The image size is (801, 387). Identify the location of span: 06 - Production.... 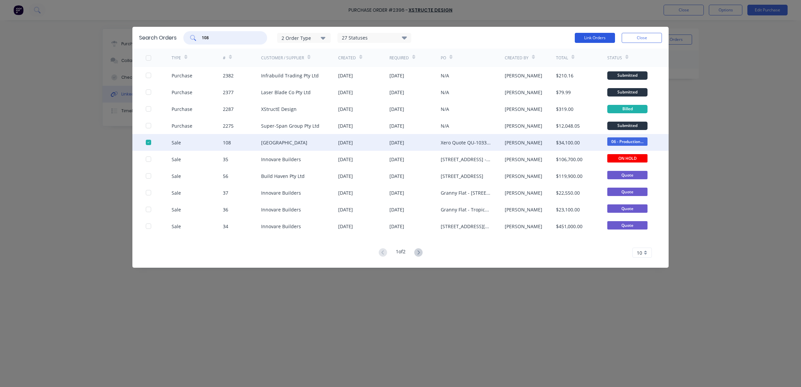
(627, 141).